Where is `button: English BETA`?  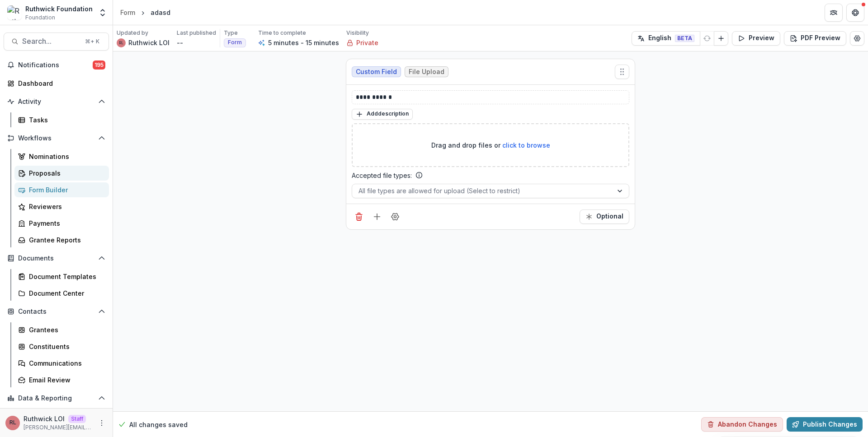 button: English BETA is located at coordinates (666, 39).